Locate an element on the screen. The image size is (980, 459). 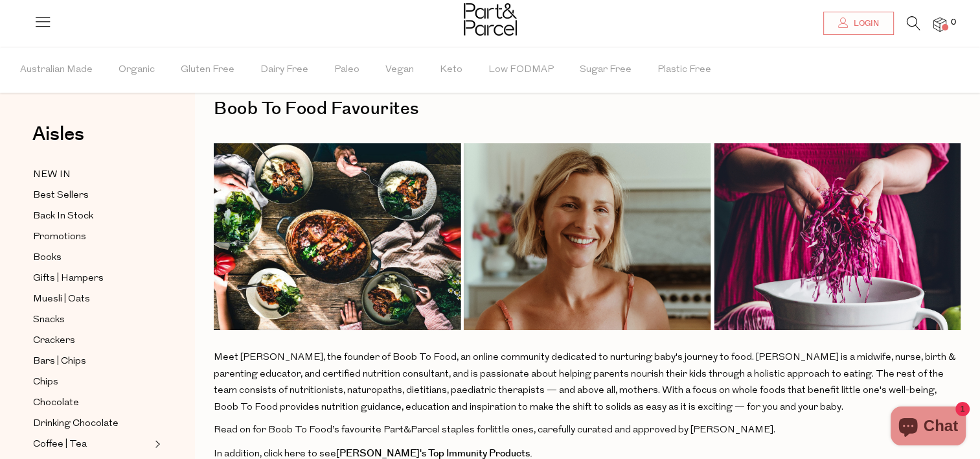
a: NEW IN is located at coordinates (92, 175).